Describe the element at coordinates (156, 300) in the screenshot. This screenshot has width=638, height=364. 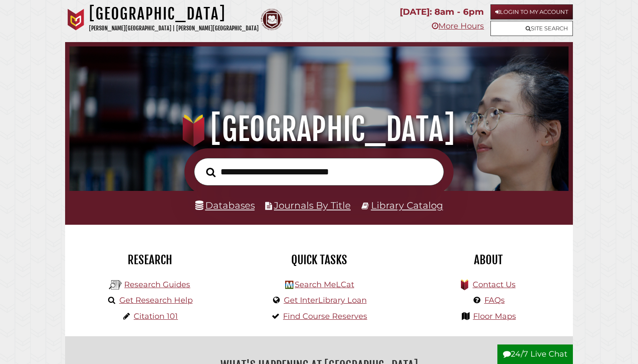
I see `a: Get Research Help` at that location.